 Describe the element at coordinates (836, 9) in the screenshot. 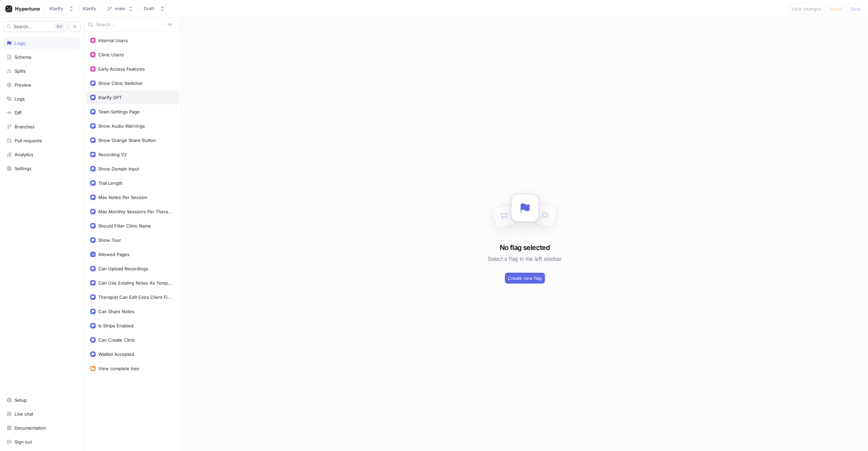

I see `button: Reset` at that location.